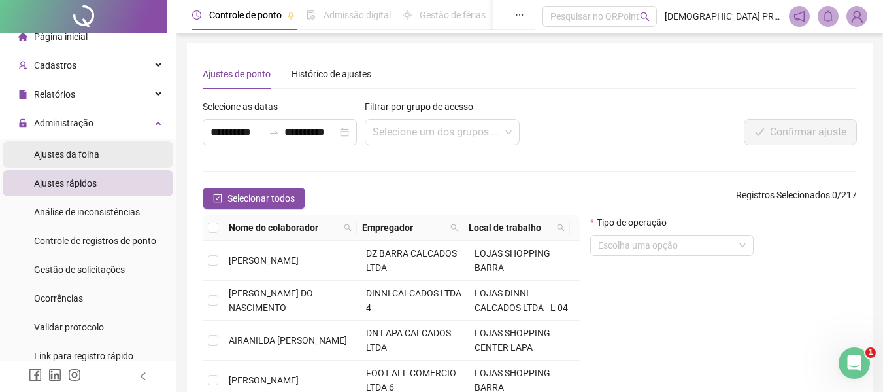 The image size is (883, 392). What do you see at coordinates (520, 15) in the screenshot?
I see `span: ellipsis` at bounding box center [520, 15].